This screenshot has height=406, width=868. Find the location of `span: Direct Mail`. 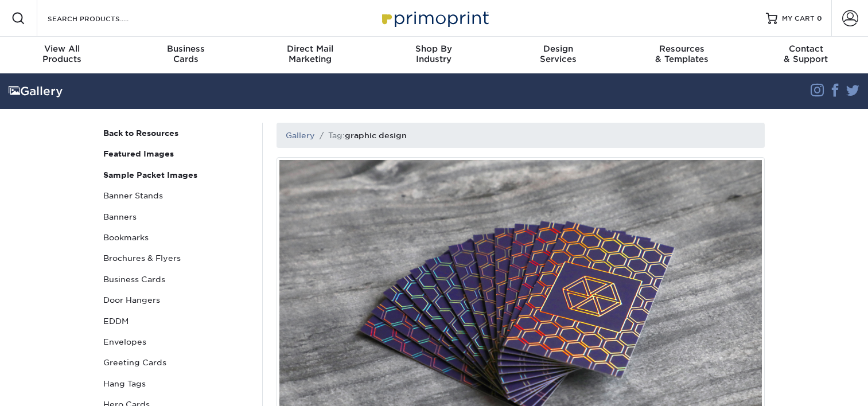

span: Direct Mail is located at coordinates (310, 49).